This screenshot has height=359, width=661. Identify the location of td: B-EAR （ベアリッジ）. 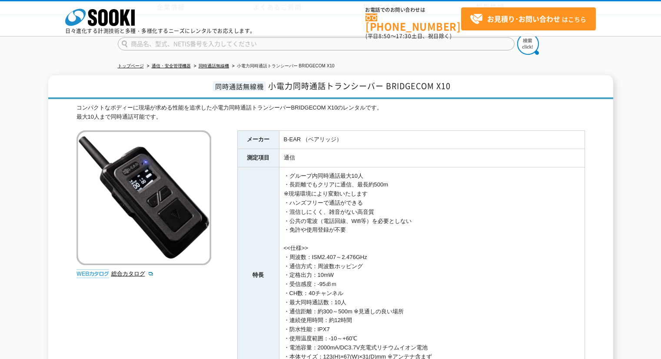
(432, 139).